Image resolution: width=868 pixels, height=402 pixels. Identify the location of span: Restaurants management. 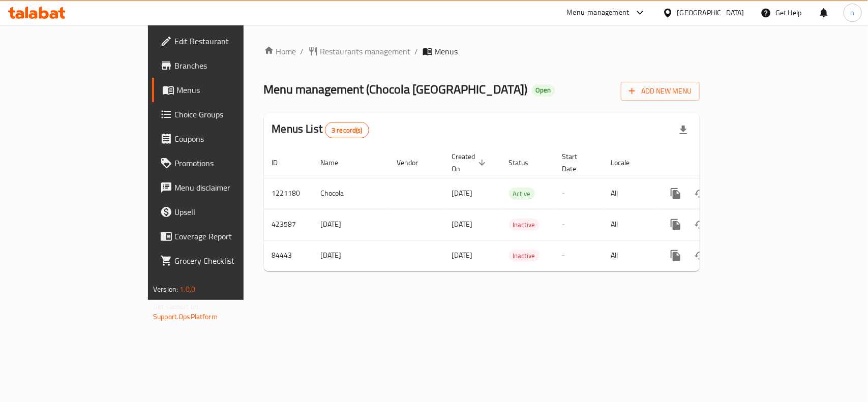
(366, 51).